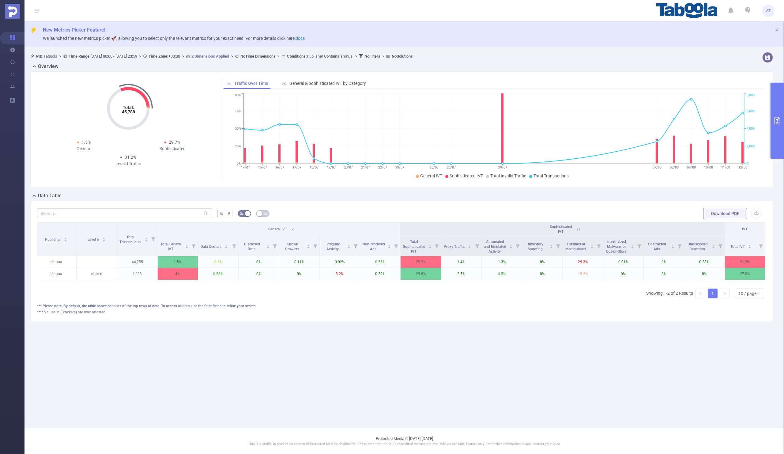 This screenshot has height=454, width=784. I want to click on p: 31.3%, so click(744, 262).